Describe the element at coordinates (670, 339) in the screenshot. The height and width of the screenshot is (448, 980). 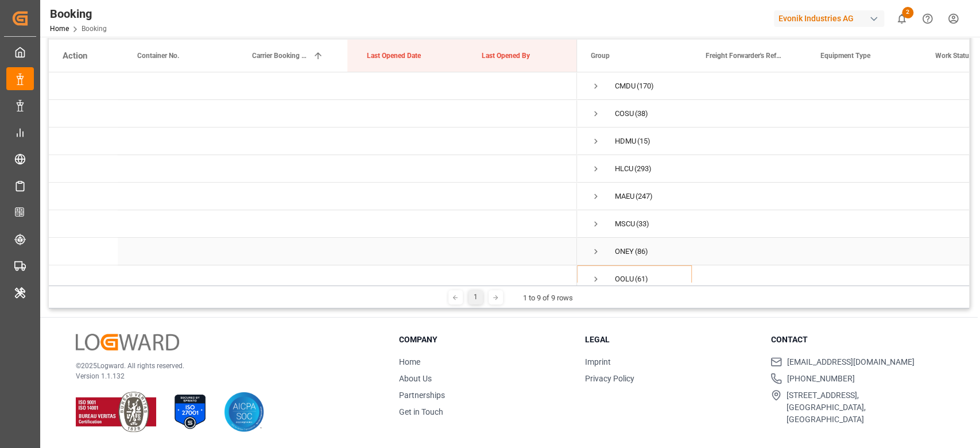
I see `h3: Legal` at that location.